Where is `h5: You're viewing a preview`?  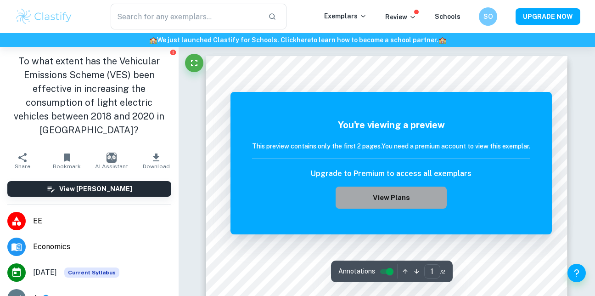
h5: You're viewing a preview is located at coordinates (391, 125).